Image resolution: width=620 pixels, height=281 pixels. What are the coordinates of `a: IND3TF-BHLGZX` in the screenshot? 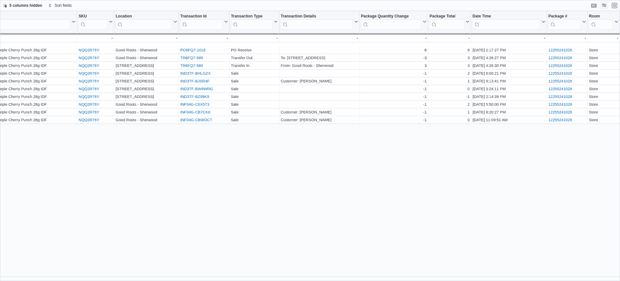 It's located at (196, 73).